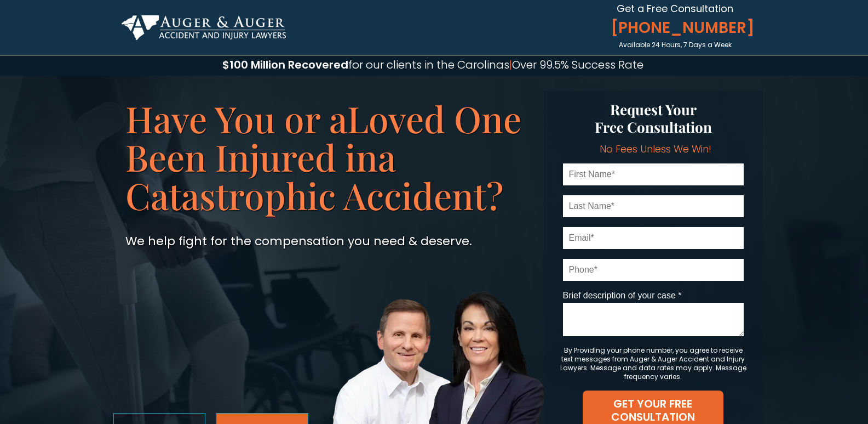 This screenshot has width=868, height=424. What do you see at coordinates (285, 65) in the screenshot?
I see `span: $100 Million Recovered` at bounding box center [285, 65].